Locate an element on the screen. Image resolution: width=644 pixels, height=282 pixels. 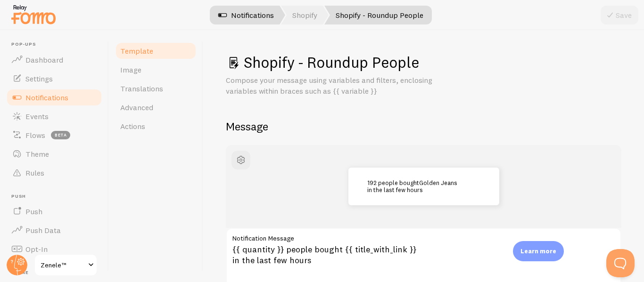
span: Pop-ups is located at coordinates (57, 44).